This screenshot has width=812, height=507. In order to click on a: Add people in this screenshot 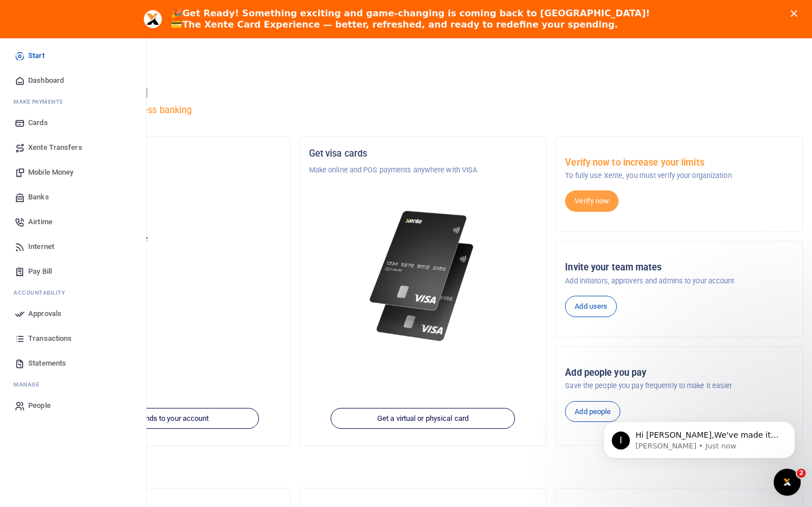, I will do `click(592, 412)`.